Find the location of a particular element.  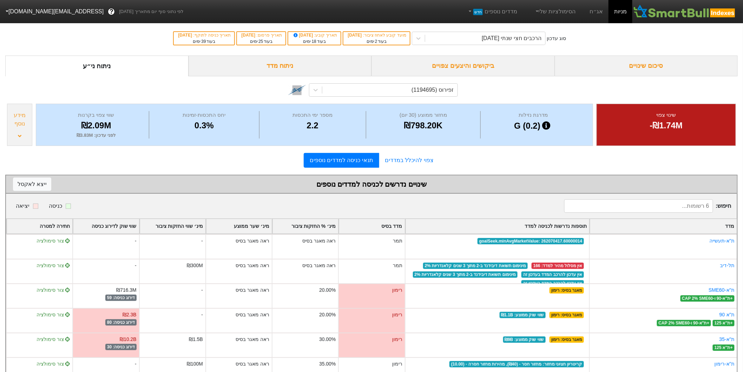

a: ת''א 90 is located at coordinates (727, 314).